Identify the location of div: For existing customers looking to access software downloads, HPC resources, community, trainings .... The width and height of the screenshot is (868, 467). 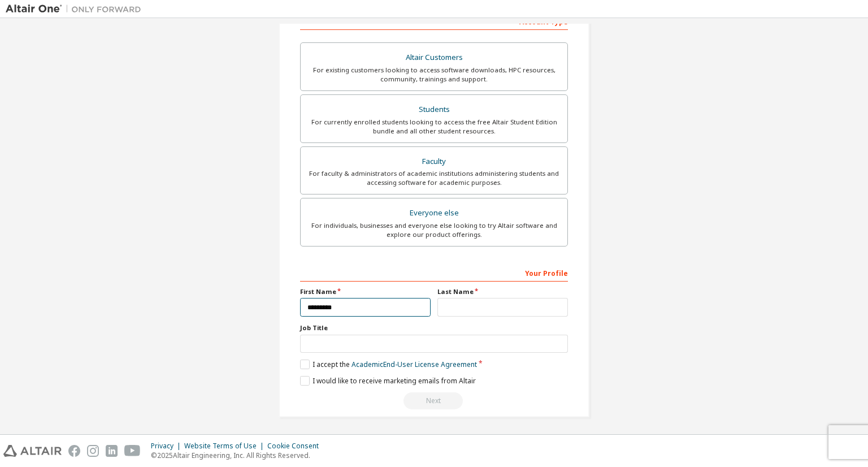
(434, 75).